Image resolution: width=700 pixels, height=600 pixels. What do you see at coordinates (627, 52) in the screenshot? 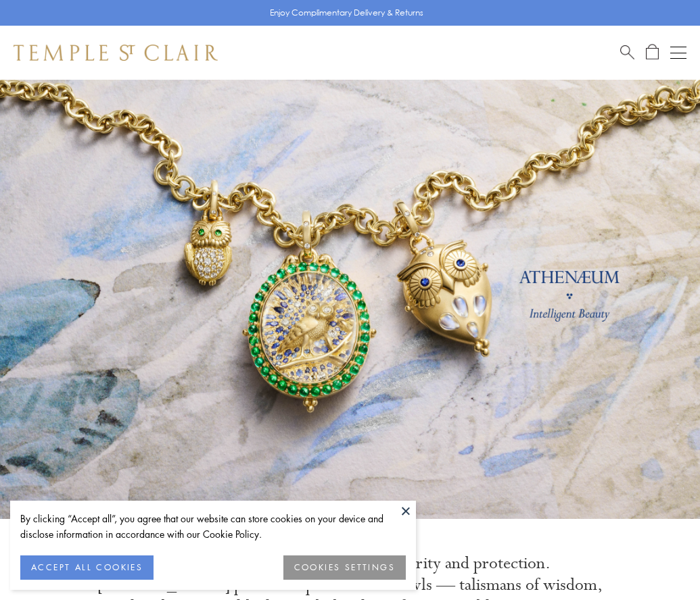
I see `a: Search` at bounding box center [627, 52].